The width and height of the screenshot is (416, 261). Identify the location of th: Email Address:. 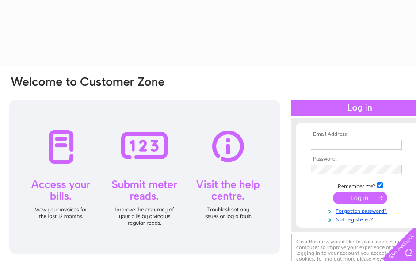
(360, 134).